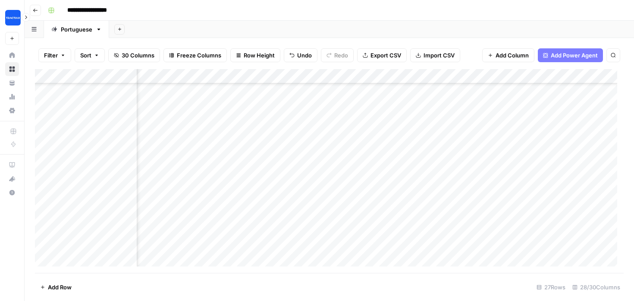 The width and height of the screenshot is (634, 301). Describe the element at coordinates (301, 55) in the screenshot. I see `button: Undo` at that location.